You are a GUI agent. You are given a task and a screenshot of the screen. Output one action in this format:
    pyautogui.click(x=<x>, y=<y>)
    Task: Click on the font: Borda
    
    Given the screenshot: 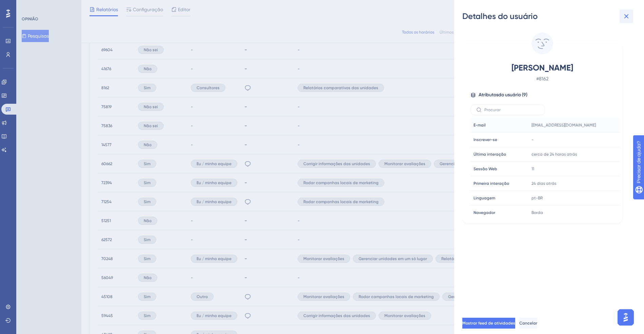 What is the action you would take?
    pyautogui.click(x=537, y=212)
    